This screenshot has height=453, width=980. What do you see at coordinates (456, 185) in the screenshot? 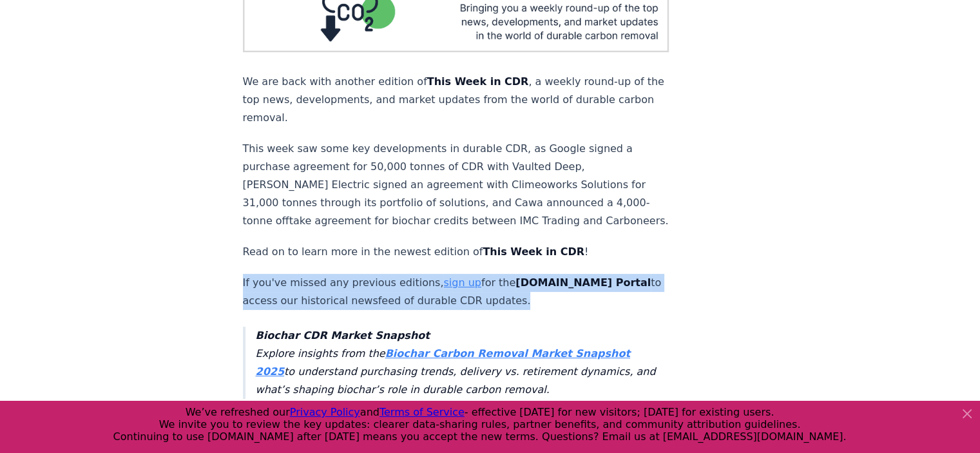
I see `p: This week saw some key developments in durable CDR, as Google signed a purchase agreement for 50,...` at bounding box center [456, 185].